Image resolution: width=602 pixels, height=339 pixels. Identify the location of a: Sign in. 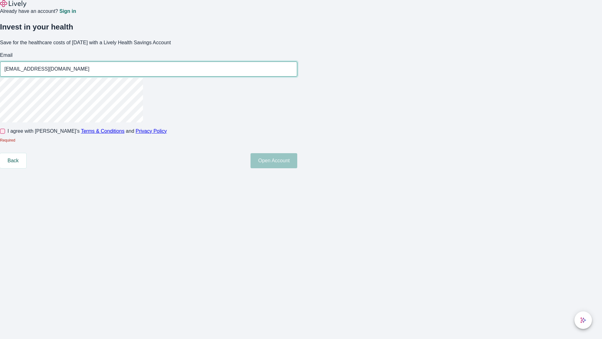
(67, 11).